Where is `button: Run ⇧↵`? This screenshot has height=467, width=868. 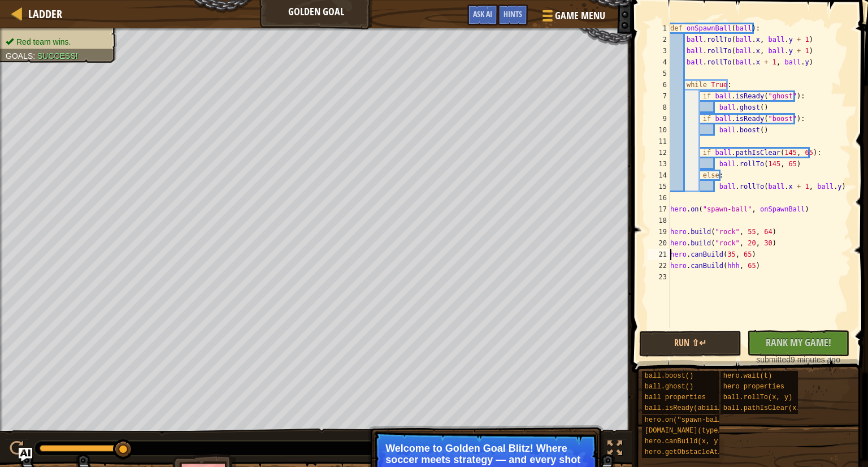
button: Run ⇧↵ is located at coordinates (690, 344).